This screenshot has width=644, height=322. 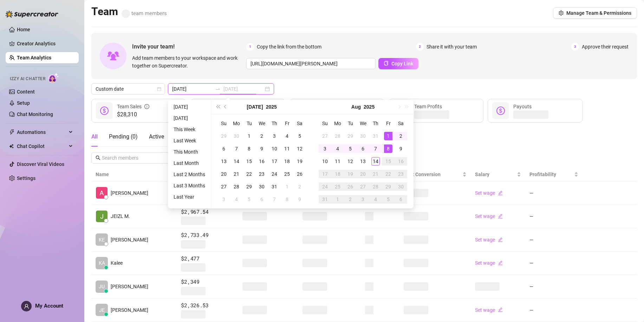 I want to click on td: 2025-08-10, so click(x=325, y=161).